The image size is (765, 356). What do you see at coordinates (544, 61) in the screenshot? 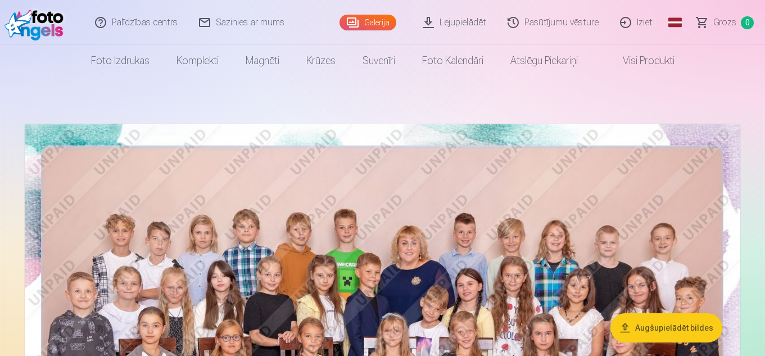
I see `a: Atslēgu piekariņi` at bounding box center [544, 61].